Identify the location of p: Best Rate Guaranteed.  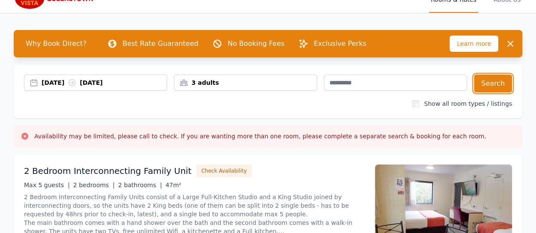
(160, 44).